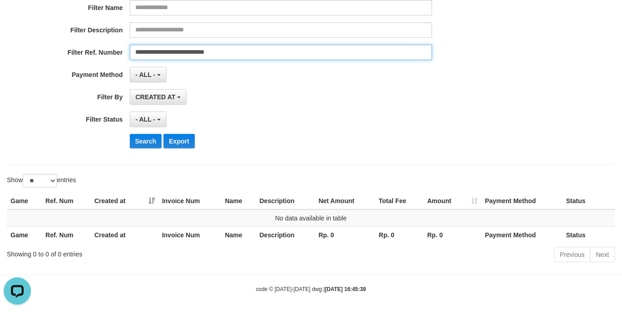 The width and height of the screenshot is (622, 312). What do you see at coordinates (452, 201) in the screenshot?
I see `th: Amount: activate to sort column ascending` at bounding box center [452, 201].